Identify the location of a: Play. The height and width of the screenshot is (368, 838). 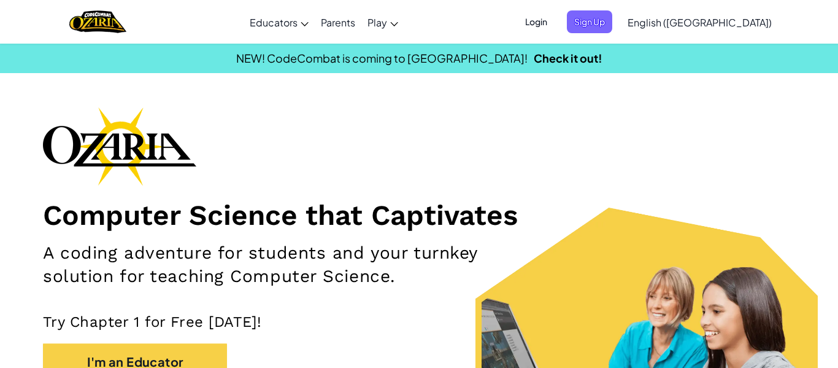
(383, 22).